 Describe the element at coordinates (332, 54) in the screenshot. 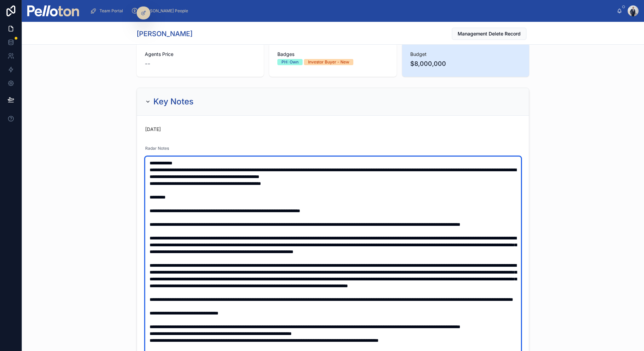

I see `span: Badges` at that location.